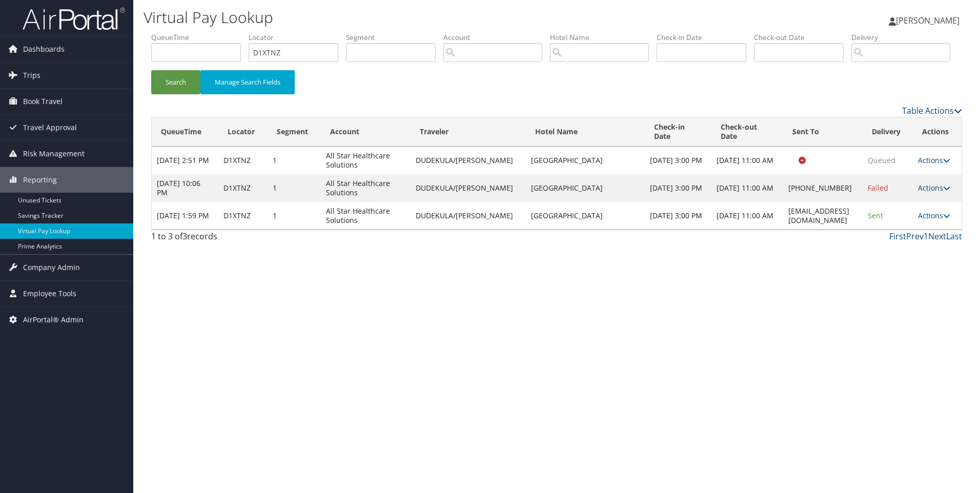 The height and width of the screenshot is (493, 980). What do you see at coordinates (878, 188) in the screenshot?
I see `span: Failed` at bounding box center [878, 188].